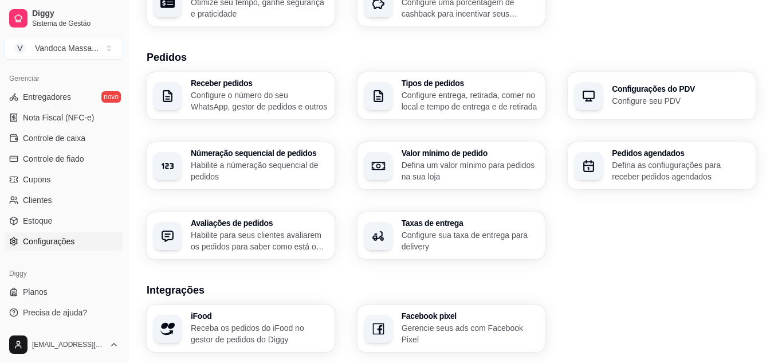 Image resolution: width=774 pixels, height=363 pixels. What do you see at coordinates (452, 166) in the screenshot?
I see `button: Valor mínimo de pedidoDefina um valor mínimo para pedidos na sua loja` at bounding box center [452, 166].